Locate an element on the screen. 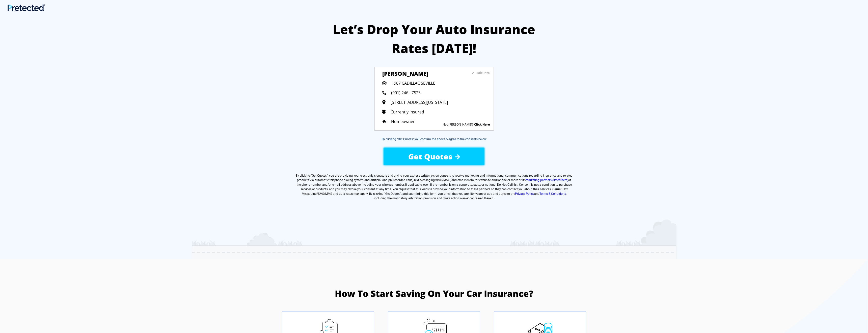  a: Terms & Conditions is located at coordinates (553, 193).